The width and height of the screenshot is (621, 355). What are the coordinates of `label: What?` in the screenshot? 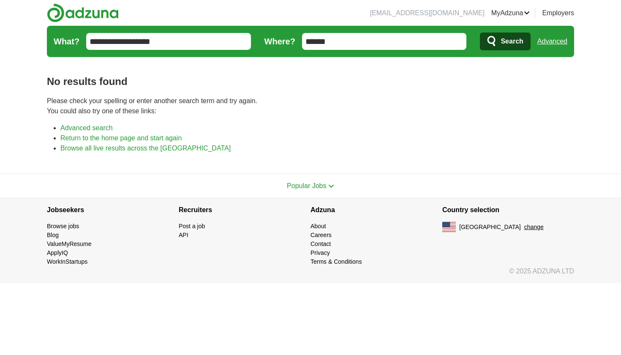 It's located at (66, 41).